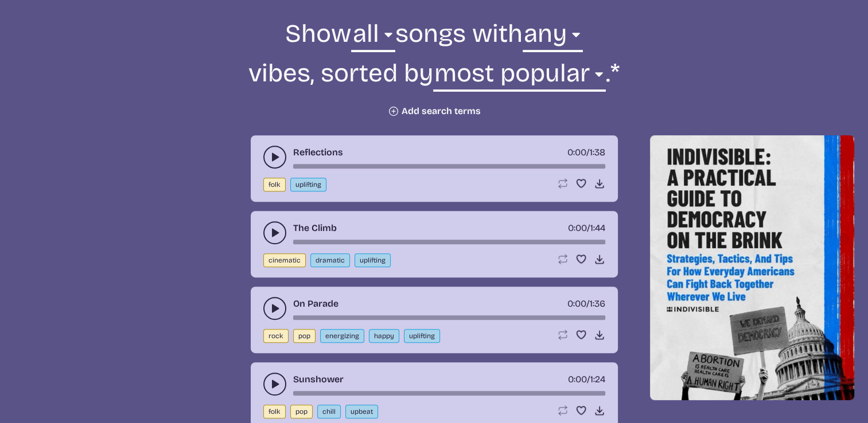 The height and width of the screenshot is (423, 868). What do you see at coordinates (284, 260) in the screenshot?
I see `button: cinematic` at bounding box center [284, 260].